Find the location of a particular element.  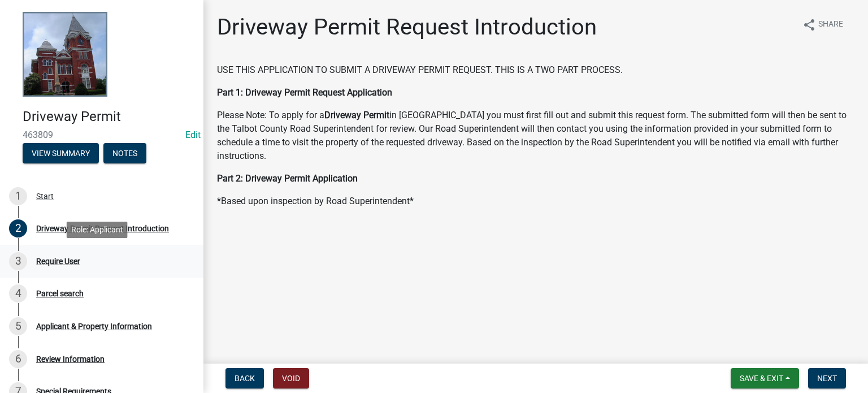

wm-modal-confirm: Notes is located at coordinates (125, 154).